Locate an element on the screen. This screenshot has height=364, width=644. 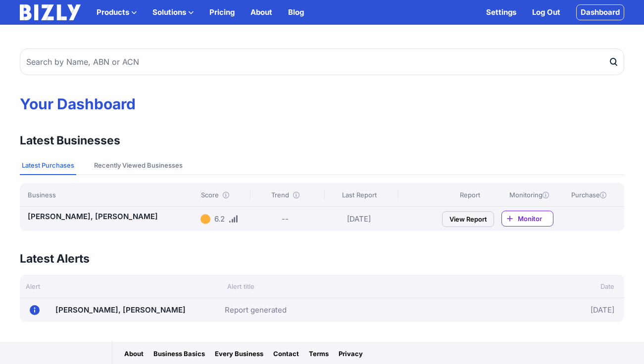
div: Alert is located at coordinates (121, 287).